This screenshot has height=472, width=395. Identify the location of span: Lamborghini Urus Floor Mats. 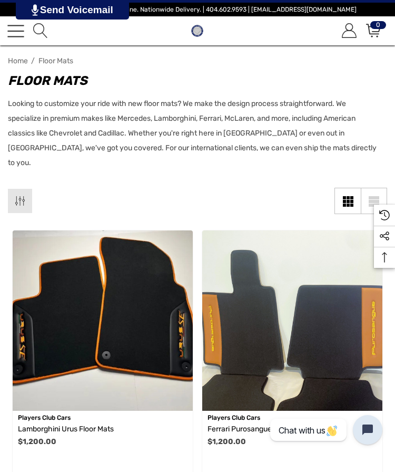
(66, 429).